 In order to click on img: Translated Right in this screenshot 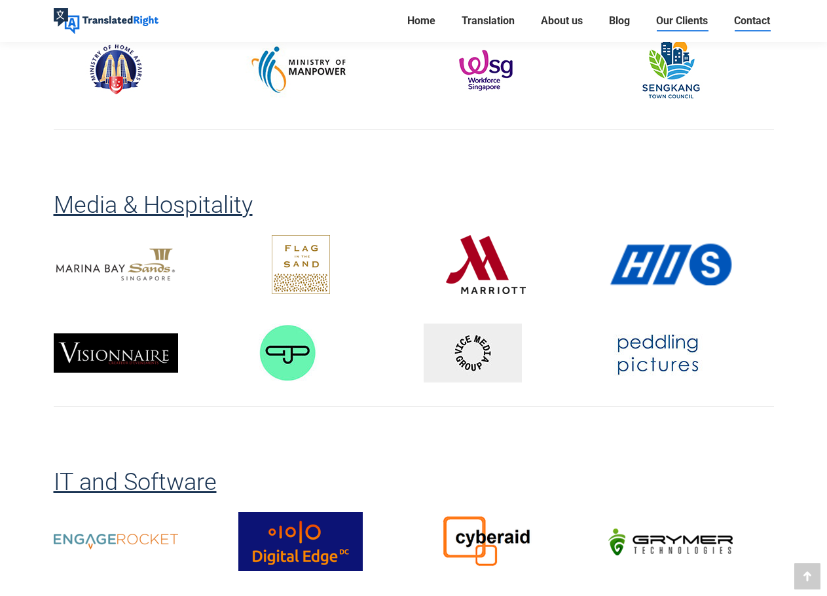, I will do `click(106, 21)`.